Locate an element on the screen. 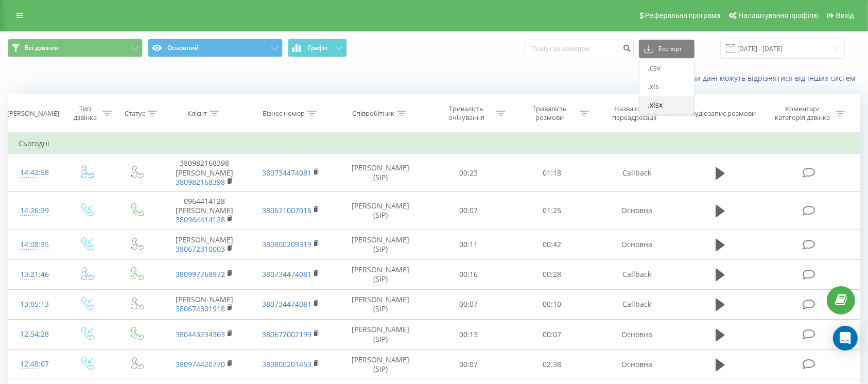 The width and height of the screenshot is (868, 384). a: 380443234363 is located at coordinates (200, 334).